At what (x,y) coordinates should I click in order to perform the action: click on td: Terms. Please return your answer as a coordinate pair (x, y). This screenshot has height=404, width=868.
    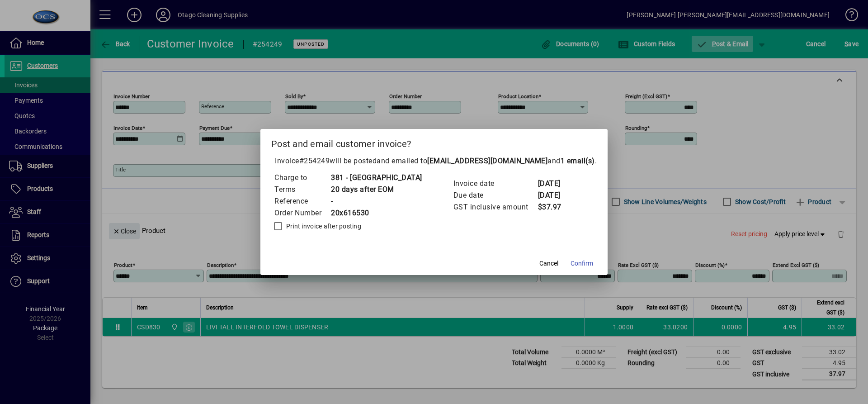
    Looking at the image, I should click on (302, 190).